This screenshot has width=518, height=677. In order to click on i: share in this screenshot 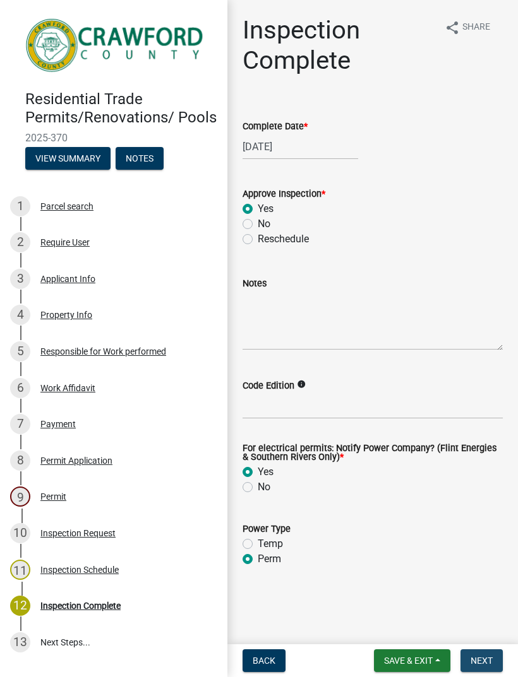, I will do `click(452, 28)`.